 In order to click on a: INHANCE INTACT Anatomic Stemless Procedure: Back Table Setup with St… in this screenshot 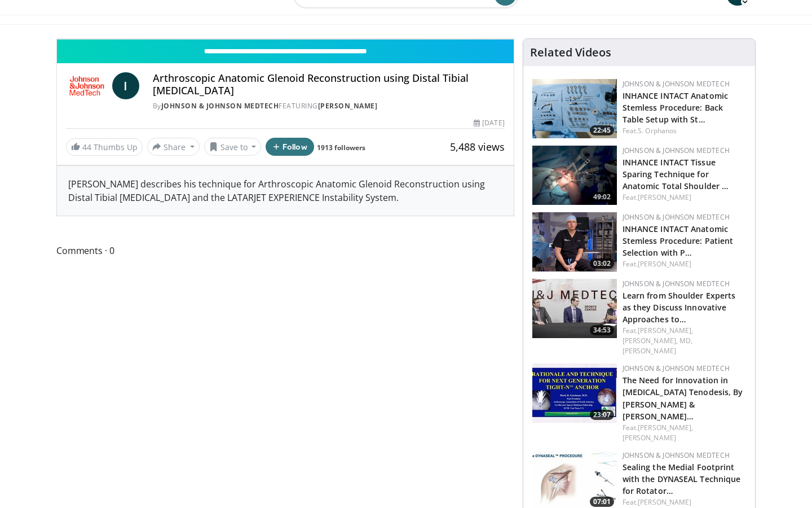, I will do `click(675, 107)`.